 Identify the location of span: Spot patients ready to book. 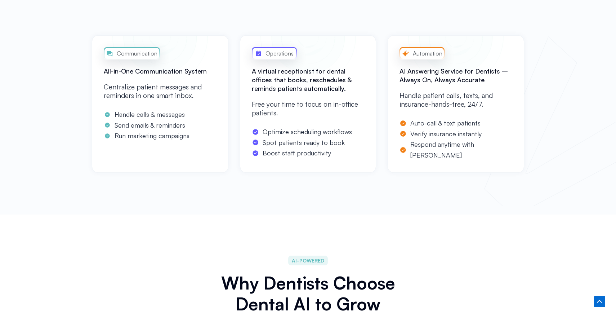
(303, 143).